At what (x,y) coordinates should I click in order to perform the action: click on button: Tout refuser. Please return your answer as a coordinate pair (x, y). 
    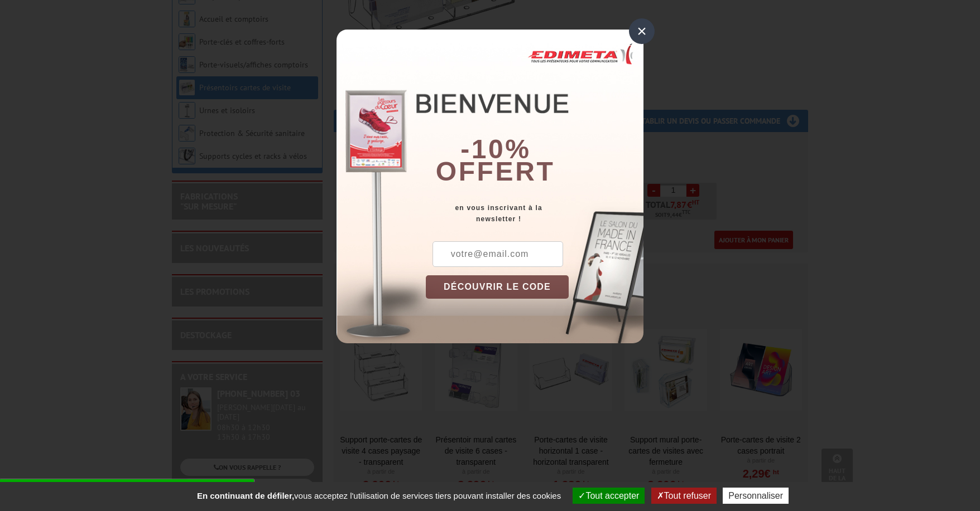
    Looking at the image, I should click on (684, 495).